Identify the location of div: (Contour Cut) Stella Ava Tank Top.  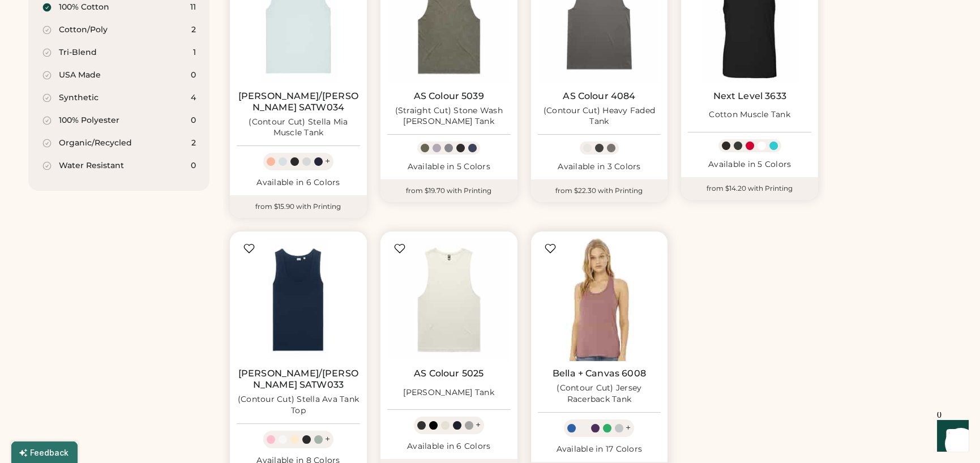
(299, 406).